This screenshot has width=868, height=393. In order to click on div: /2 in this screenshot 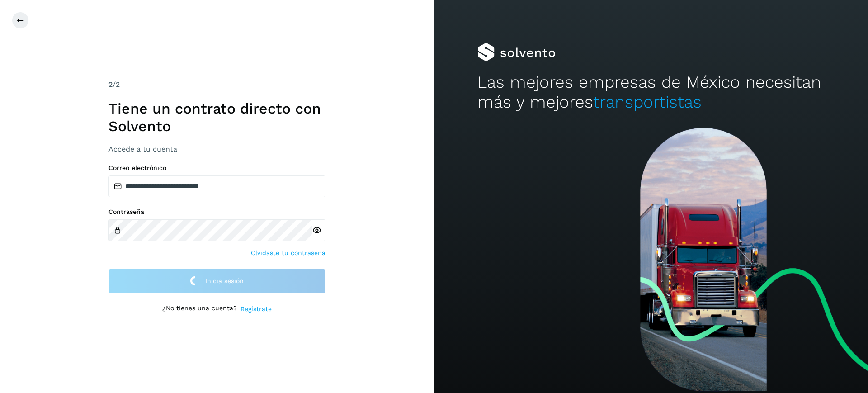, I will do `click(217, 84)`.